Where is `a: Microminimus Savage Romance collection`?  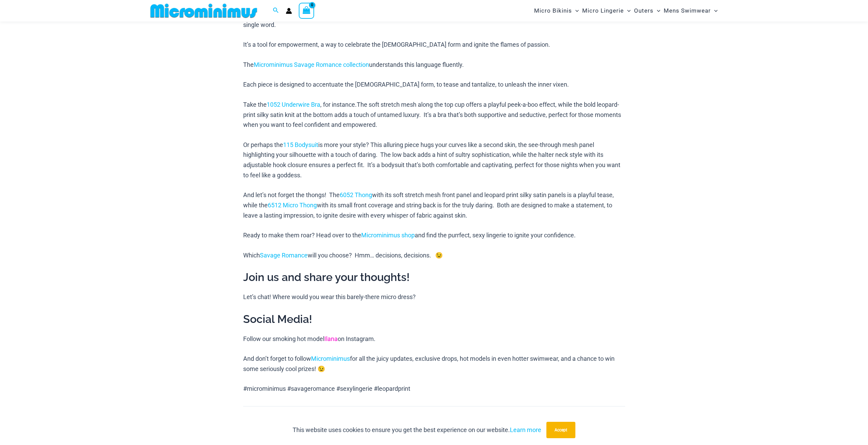
a: Microminimus Savage Romance collection is located at coordinates (311, 64).